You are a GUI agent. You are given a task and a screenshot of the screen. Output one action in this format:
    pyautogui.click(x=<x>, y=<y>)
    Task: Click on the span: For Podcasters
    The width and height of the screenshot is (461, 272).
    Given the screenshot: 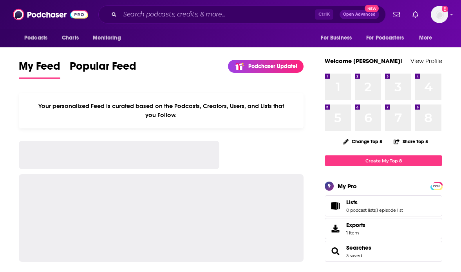 What is the action you would take?
    pyautogui.click(x=385, y=38)
    